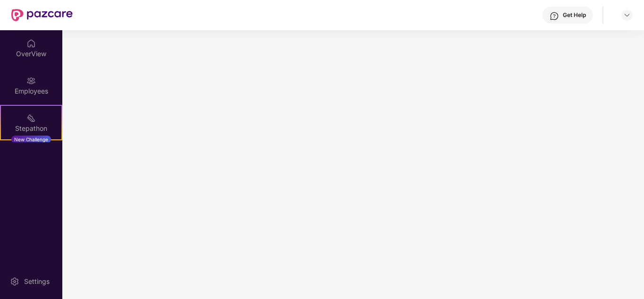  Describe the element at coordinates (42, 15) in the screenshot. I see `img: New Pazcare Logo` at that location.